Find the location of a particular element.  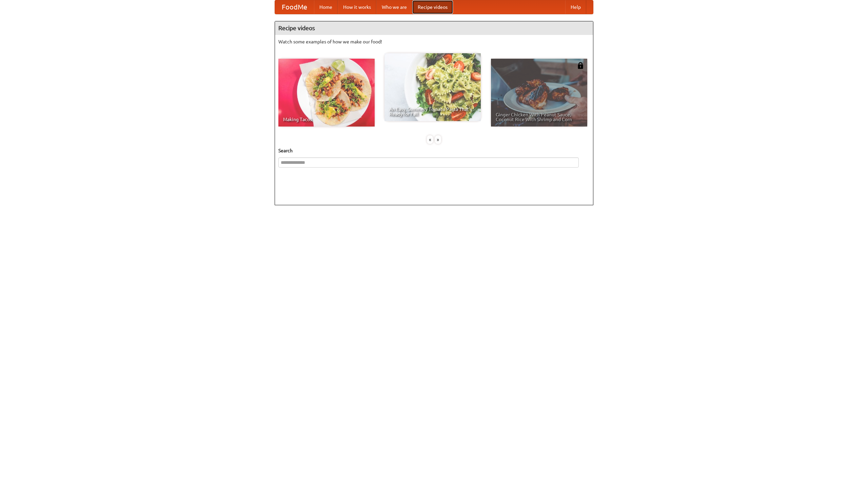

span: Making Tacos is located at coordinates (327, 119).